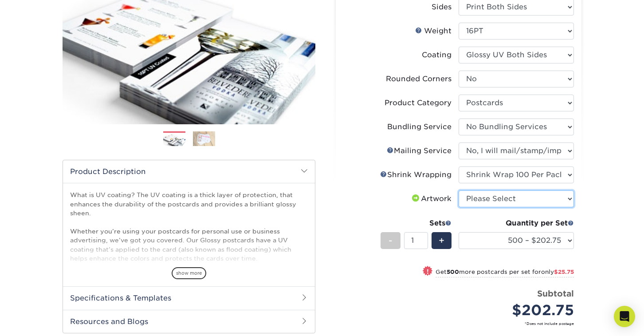 The height and width of the screenshot is (336, 644). I want to click on div: Rounded Corners, so click(419, 79).